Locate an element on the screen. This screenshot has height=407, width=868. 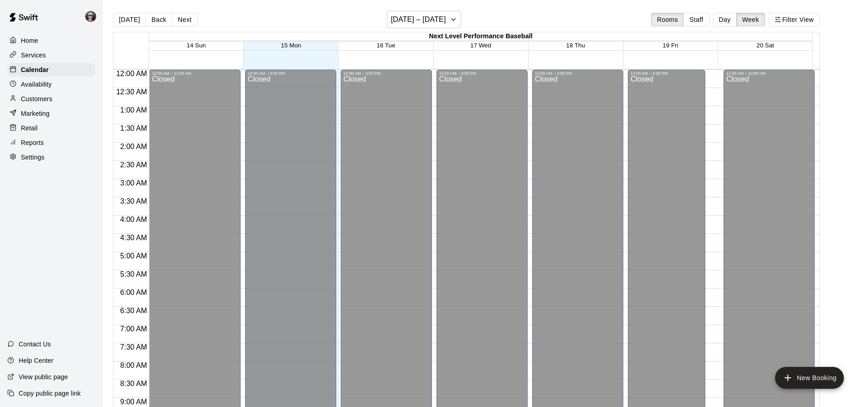
p: Availability is located at coordinates (36, 84).